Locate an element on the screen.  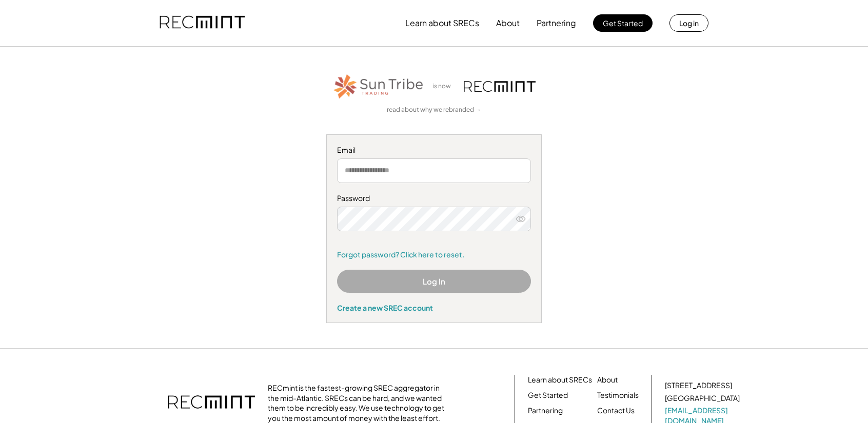
button: About is located at coordinates (508, 23).